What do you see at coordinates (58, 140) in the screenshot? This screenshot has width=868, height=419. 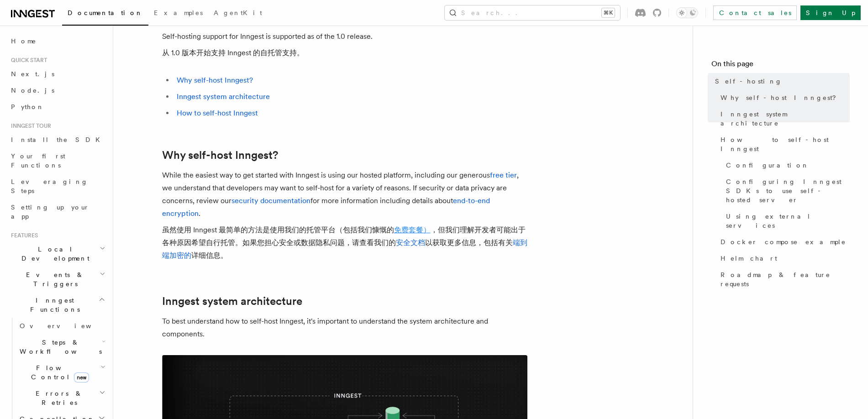 I see `span: Install the SDK` at bounding box center [58, 140].